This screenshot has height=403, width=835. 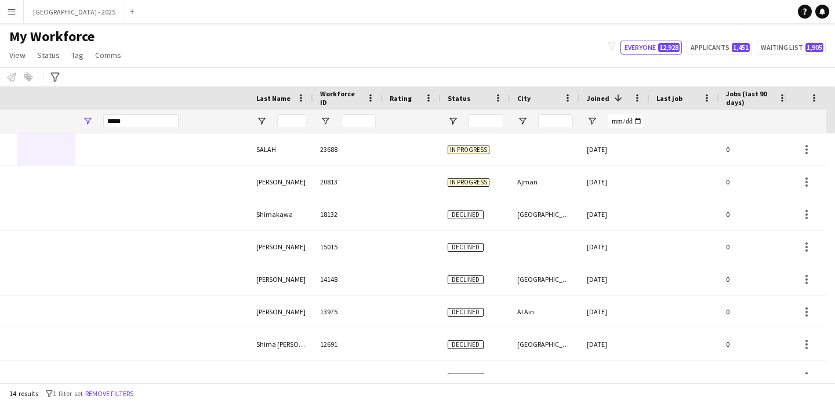 What do you see at coordinates (55, 77) in the screenshot?
I see `app-action-btn: Advanced filters` at bounding box center [55, 77].